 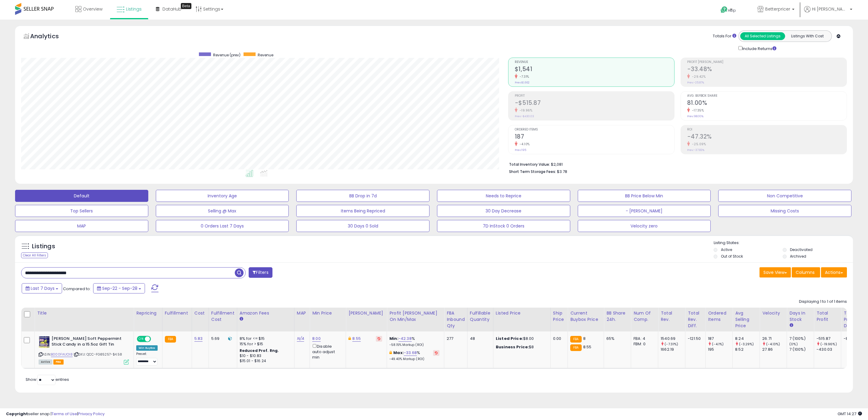 I want to click on span: Revenue, so click(x=594, y=62).